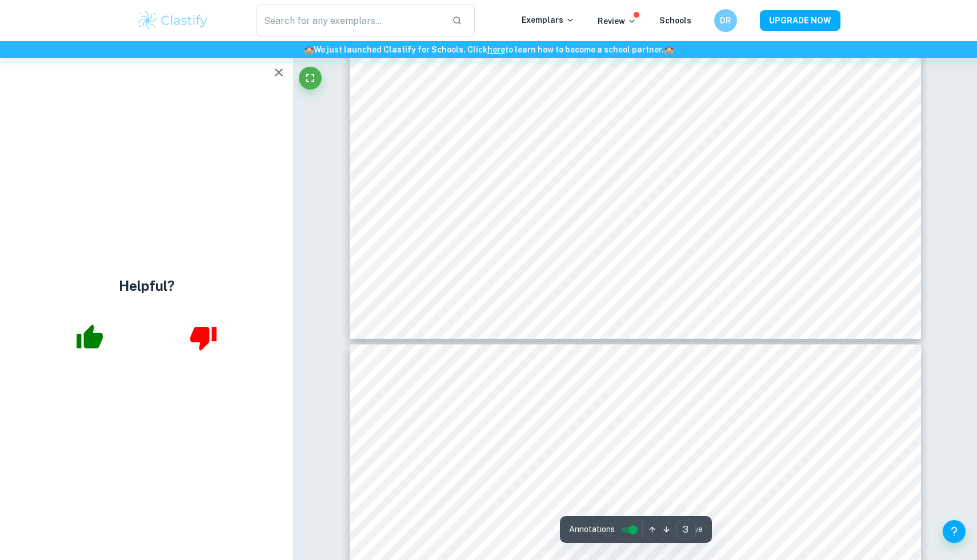 Image resolution: width=977 pixels, height=560 pixels. Describe the element at coordinates (699, 530) in the screenshot. I see `span: / 8` at that location.